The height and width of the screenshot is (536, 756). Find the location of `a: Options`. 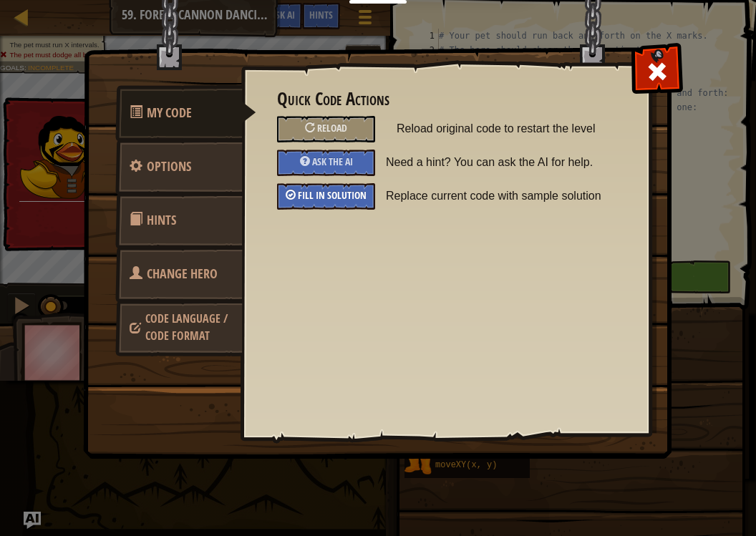

a: Options is located at coordinates (179, 167).